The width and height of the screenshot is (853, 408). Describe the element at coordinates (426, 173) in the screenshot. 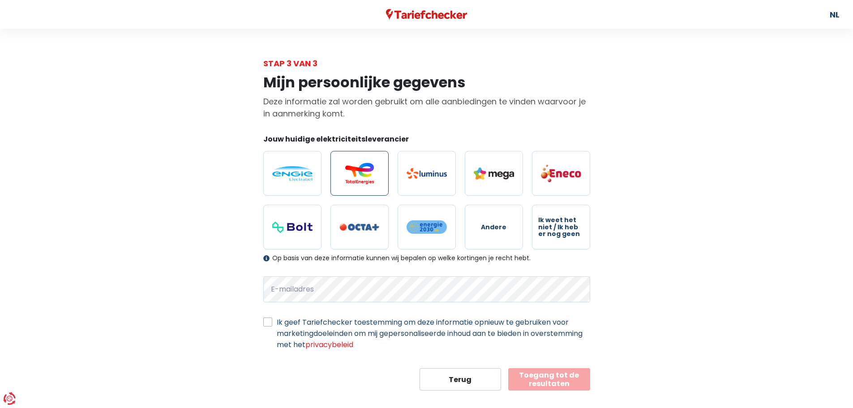

I see `img: Luminus` at that location.